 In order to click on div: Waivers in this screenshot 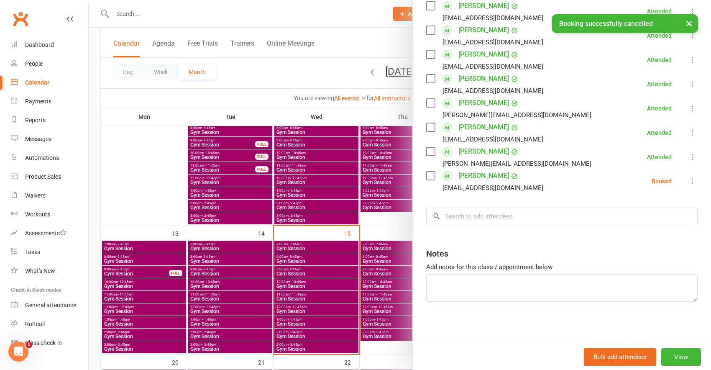, I will do `click(35, 195)`.